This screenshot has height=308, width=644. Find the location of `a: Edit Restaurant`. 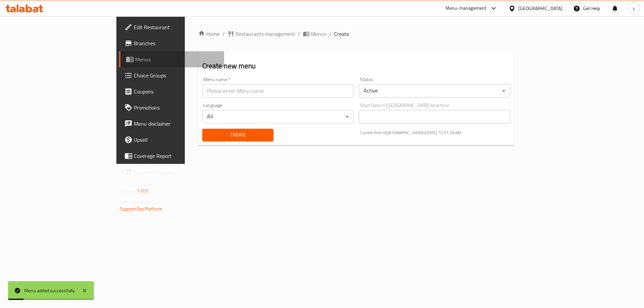

a: Edit Restaurant is located at coordinates (171, 27).